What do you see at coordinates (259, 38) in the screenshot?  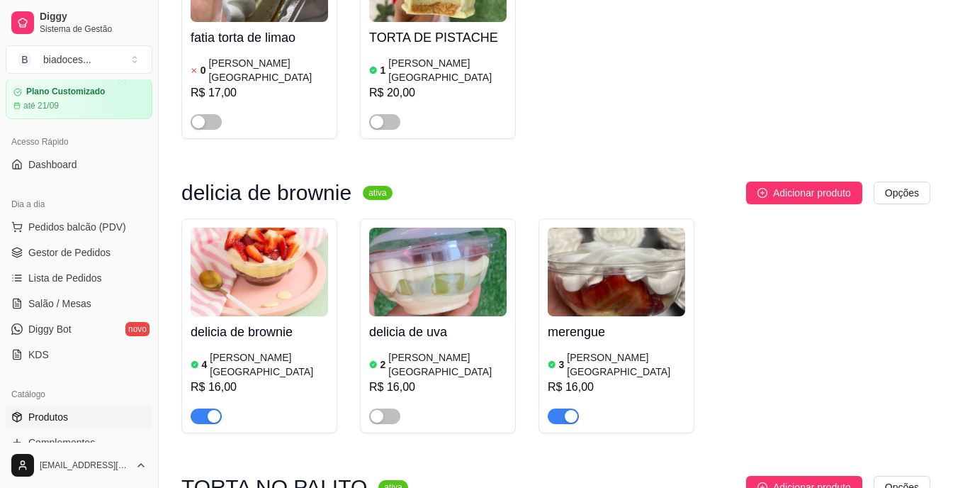 I see `h4: fatia torta de limao` at bounding box center [259, 38].